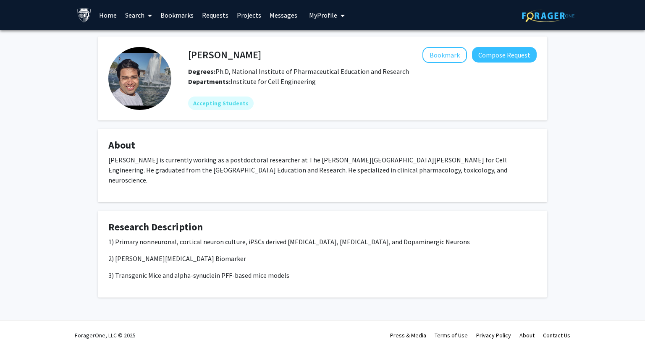 The height and width of the screenshot is (342, 645). Describe the element at coordinates (408, 335) in the screenshot. I see `a: Press & Media` at that location.